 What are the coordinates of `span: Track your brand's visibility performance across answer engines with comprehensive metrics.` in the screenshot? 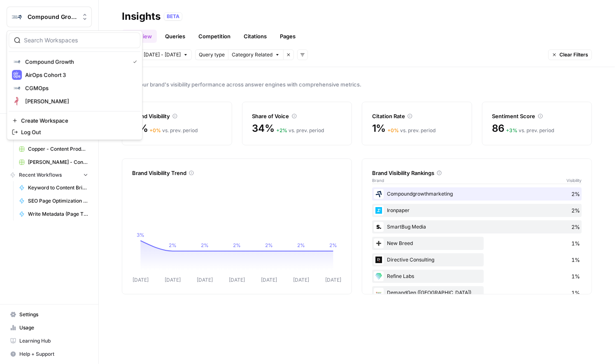 It's located at (357, 84).